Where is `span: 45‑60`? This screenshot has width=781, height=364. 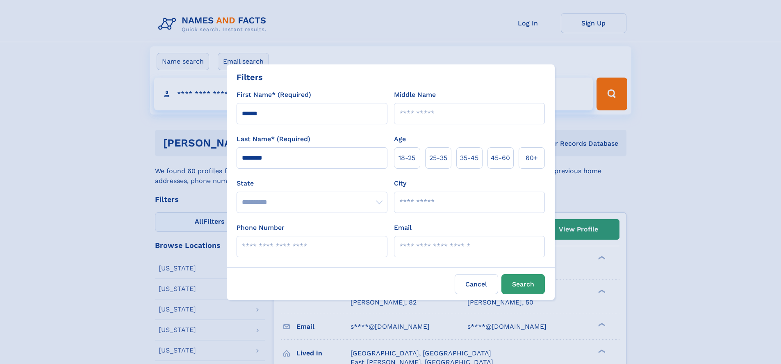 span: 45‑60 is located at coordinates (500, 158).